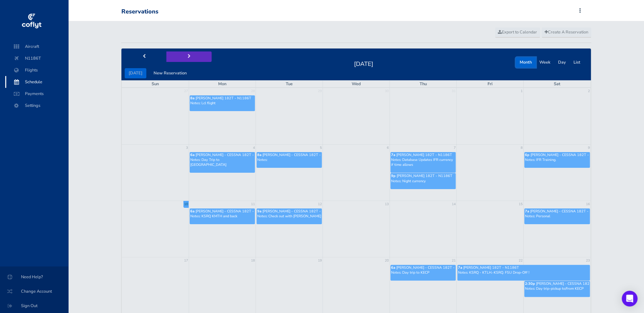 This screenshot has height=313, width=644. What do you see at coordinates (253, 261) in the screenshot?
I see `a: 18` at bounding box center [253, 261].